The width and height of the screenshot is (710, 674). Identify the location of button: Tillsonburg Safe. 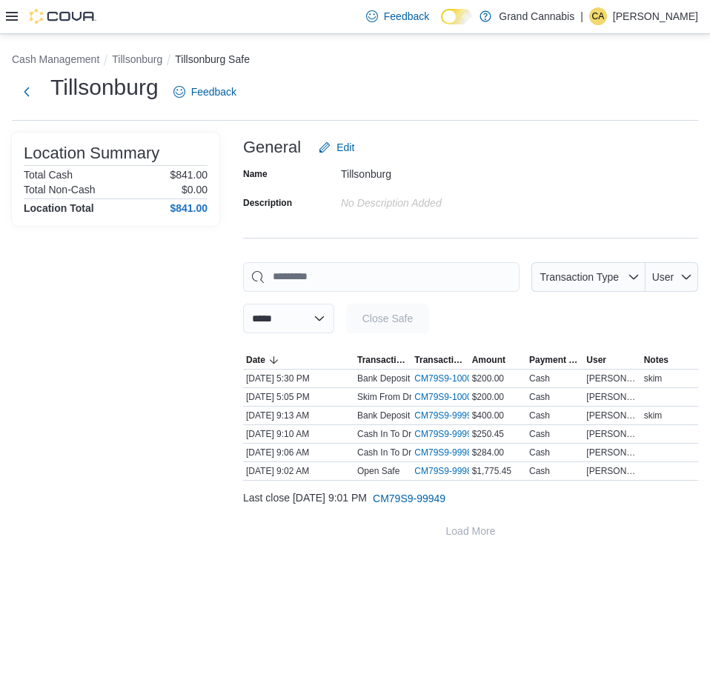
(212, 59).